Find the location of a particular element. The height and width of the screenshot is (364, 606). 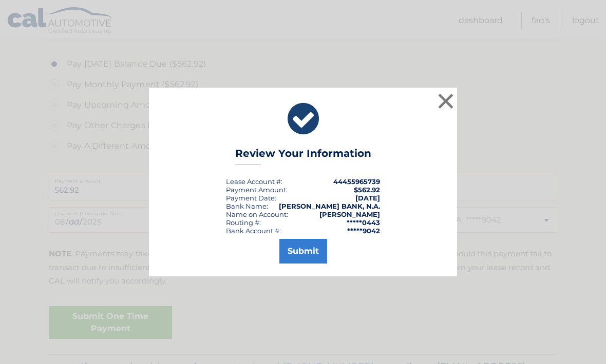

div: Lease Account #: is located at coordinates (254, 182).